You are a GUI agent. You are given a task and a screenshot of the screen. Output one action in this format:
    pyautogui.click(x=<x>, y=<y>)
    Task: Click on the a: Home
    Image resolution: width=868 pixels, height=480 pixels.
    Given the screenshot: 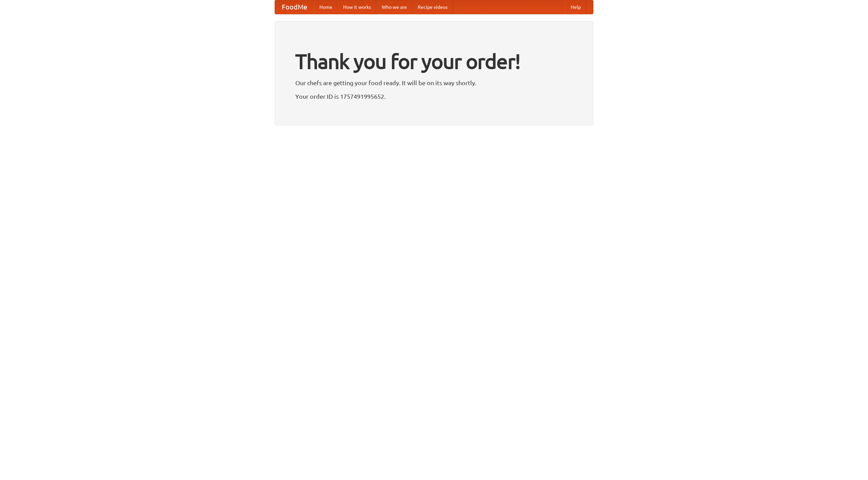 What is the action you would take?
    pyautogui.click(x=326, y=7)
    